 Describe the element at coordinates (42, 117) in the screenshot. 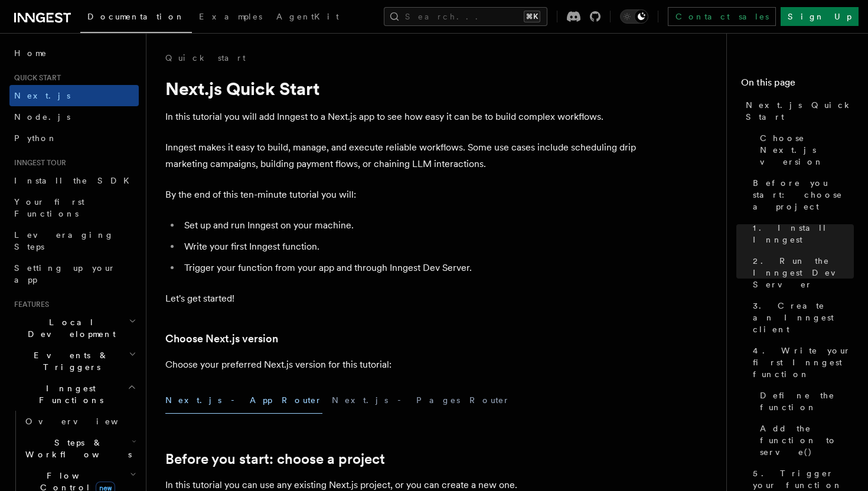

I see `span: Node.js` at that location.